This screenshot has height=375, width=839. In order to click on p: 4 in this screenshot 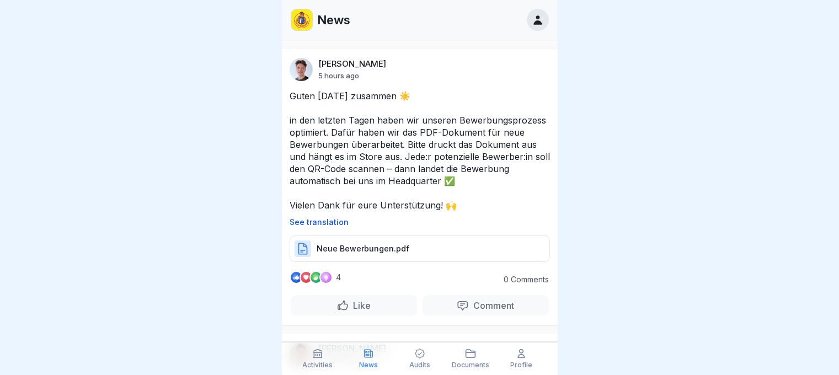, I will do `click(338, 278)`.